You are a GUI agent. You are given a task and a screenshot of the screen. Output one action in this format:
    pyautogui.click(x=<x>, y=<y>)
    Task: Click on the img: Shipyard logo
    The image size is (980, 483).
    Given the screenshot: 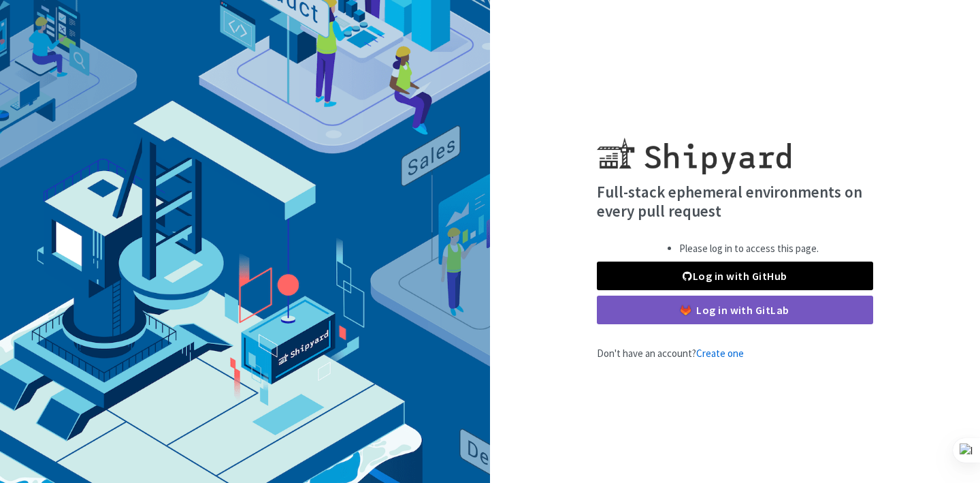 What is the action you would take?
    pyautogui.click(x=693, y=148)
    